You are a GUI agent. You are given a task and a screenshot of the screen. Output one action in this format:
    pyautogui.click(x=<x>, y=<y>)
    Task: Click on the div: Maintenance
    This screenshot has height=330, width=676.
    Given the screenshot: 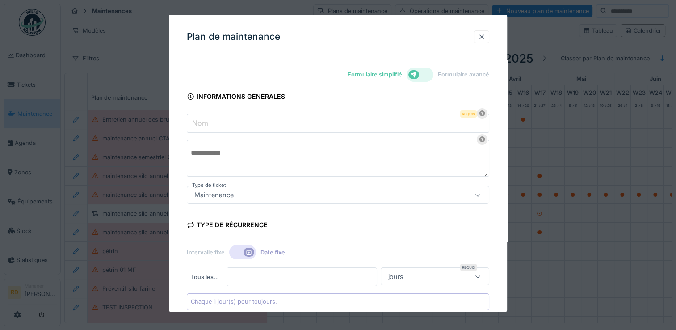 What is the action you would take?
    pyautogui.click(x=214, y=195)
    